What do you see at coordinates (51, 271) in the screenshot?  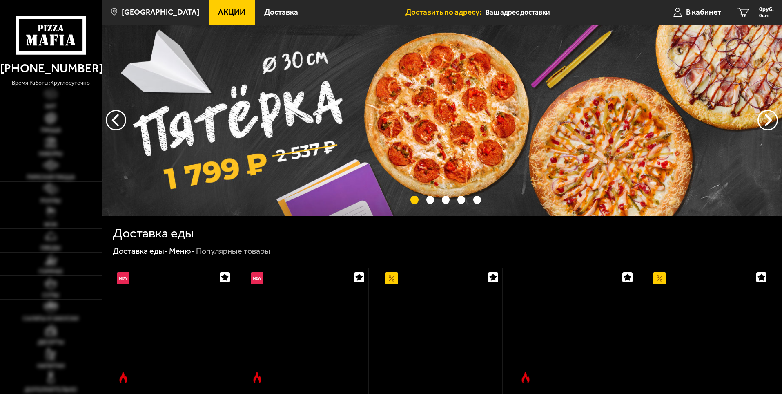 I see `span: Горячее` at bounding box center [51, 271].